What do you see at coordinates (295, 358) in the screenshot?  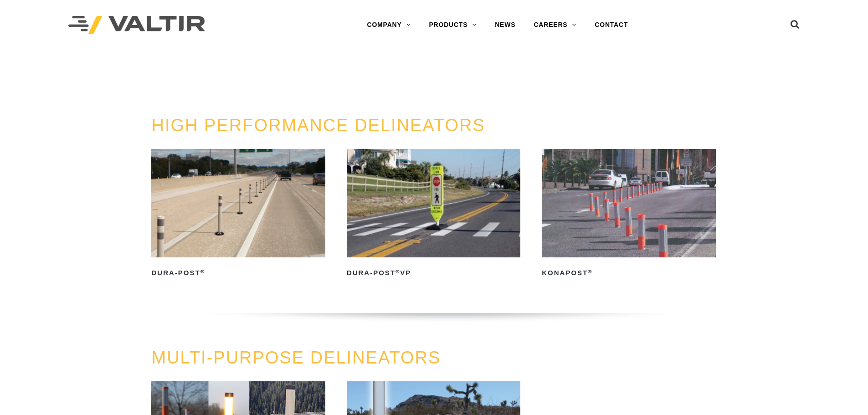 I see `a: MULTI-PURPOSE DELINEATORS` at bounding box center [295, 358].